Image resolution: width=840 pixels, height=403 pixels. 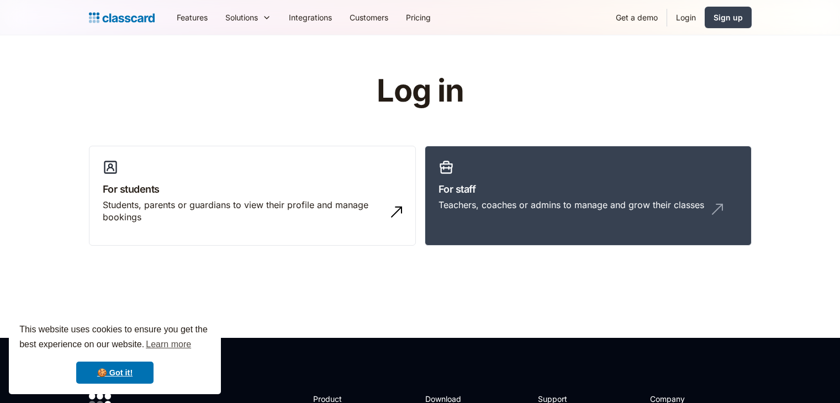 What do you see at coordinates (115, 353) in the screenshot?
I see `div: cookieconsent` at bounding box center [115, 353].